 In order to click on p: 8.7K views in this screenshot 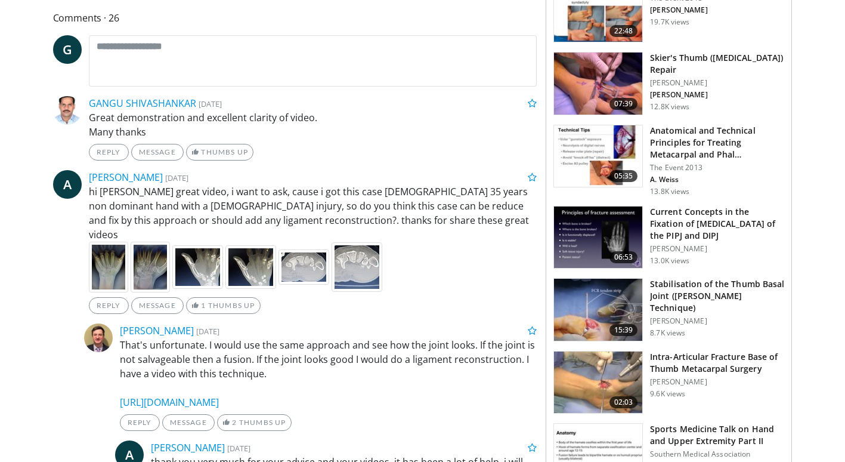, I will do `click(668, 333)`.